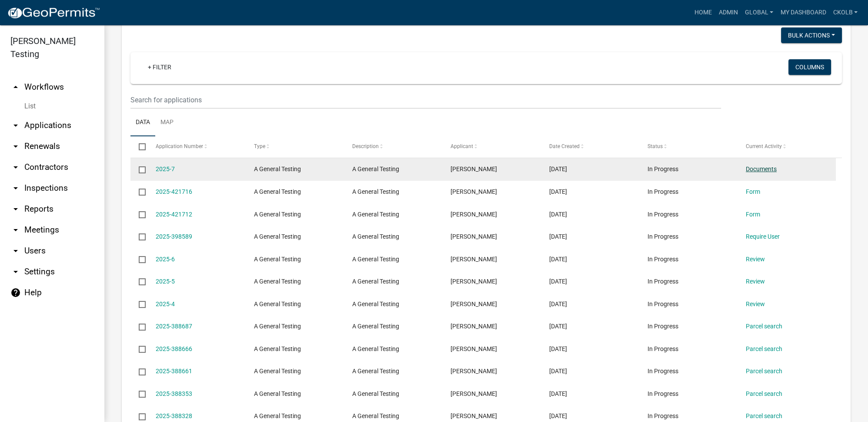  Describe the element at coordinates (558, 237) in the screenshot. I see `span: 04/01/2025` at that location.